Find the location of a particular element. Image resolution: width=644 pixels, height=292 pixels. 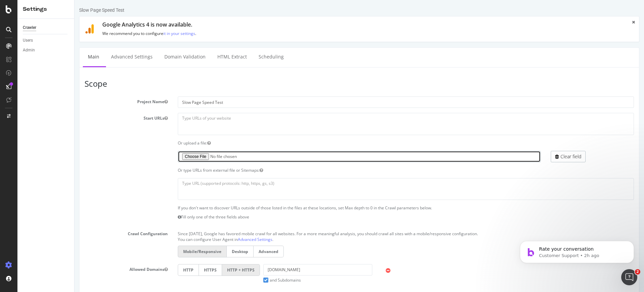

a: HTML Extract is located at coordinates (157, 57).